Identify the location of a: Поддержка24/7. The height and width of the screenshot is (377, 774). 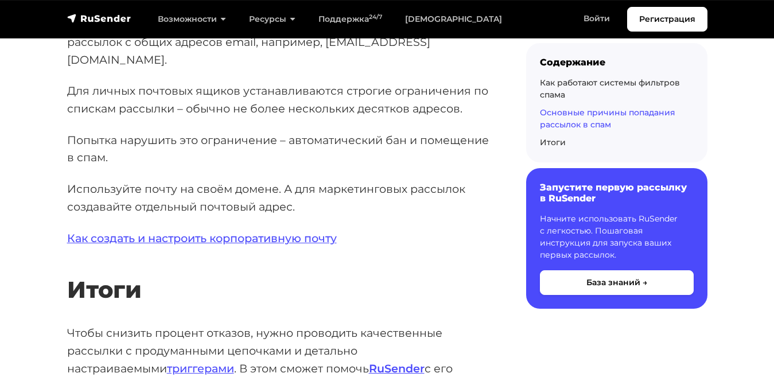
(350, 19).